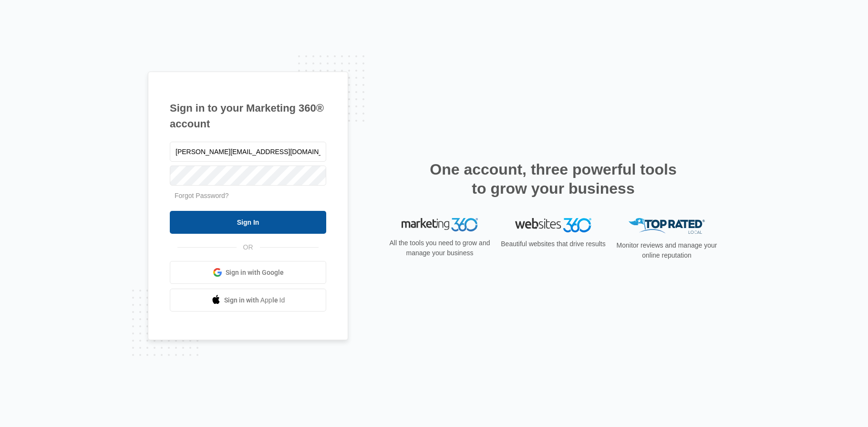 This screenshot has width=868, height=427. Describe the element at coordinates (553, 179) in the screenshot. I see `h2: One account, three powerful tools to grow your business` at that location.